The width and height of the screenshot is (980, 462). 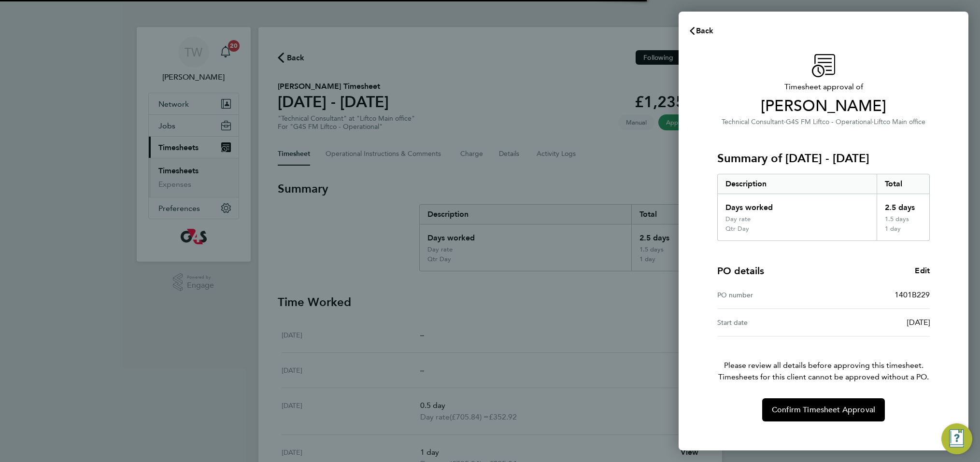 What do you see at coordinates (899, 122) in the screenshot?
I see `span: Liftco Main office` at bounding box center [899, 122].